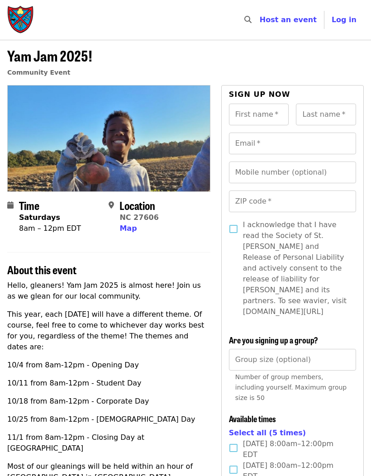  What do you see at coordinates (29, 205) in the screenshot?
I see `span: Time` at bounding box center [29, 205].